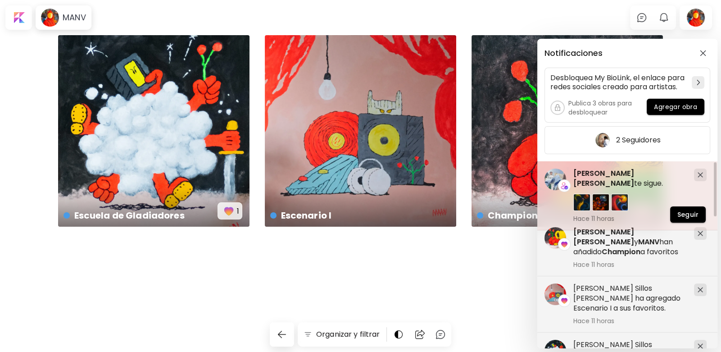  Describe the element at coordinates (687, 214) in the screenshot. I see `span: Seguir` at that location.